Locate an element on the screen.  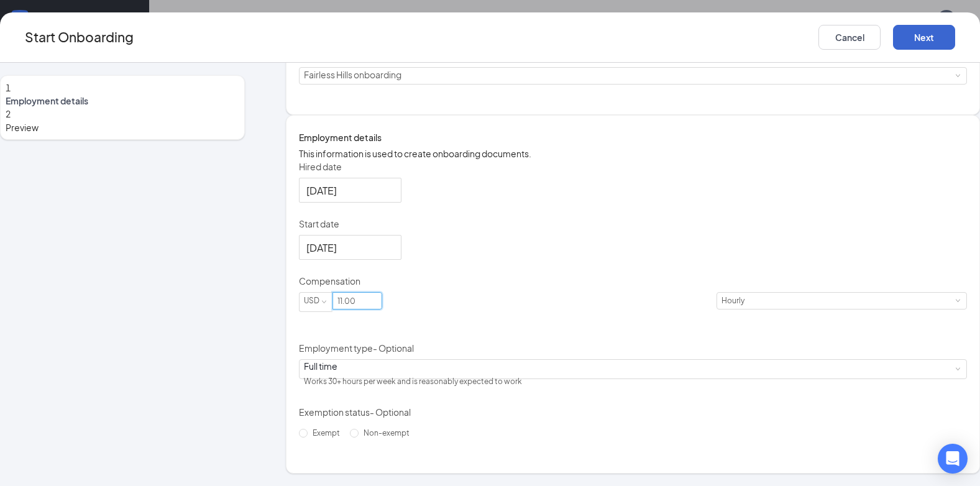
span: Fairless Hills onboarding is located at coordinates (352, 75).